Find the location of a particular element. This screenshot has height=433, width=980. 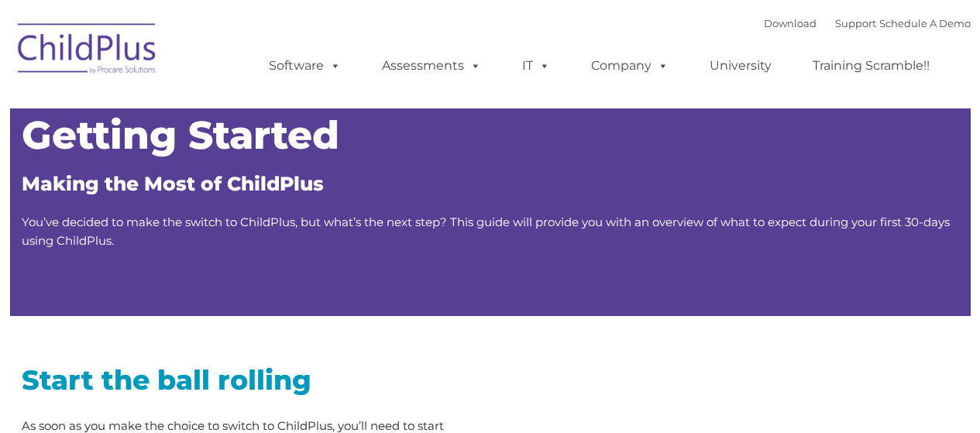

span: Getting Started is located at coordinates (181, 135).